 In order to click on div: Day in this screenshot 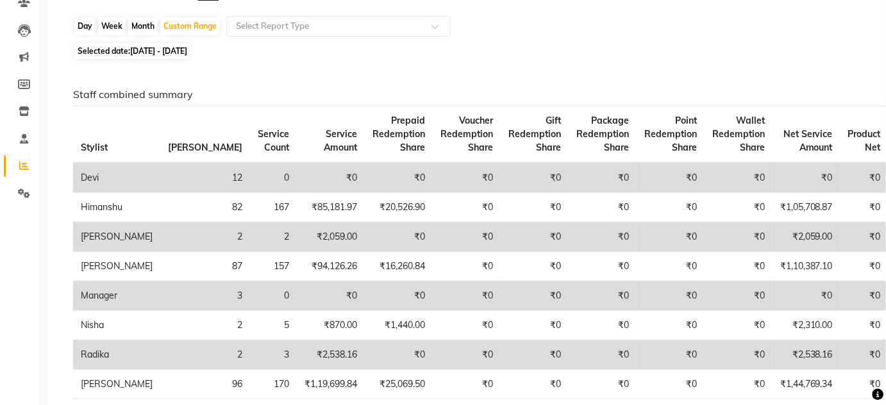, I will do `click(85, 26)`.